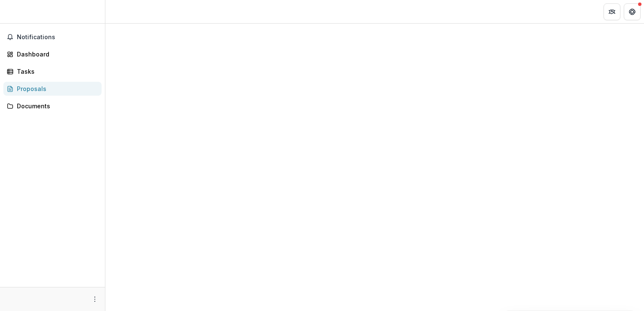  Describe the element at coordinates (52, 72) in the screenshot. I see `a: Tasks` at that location.